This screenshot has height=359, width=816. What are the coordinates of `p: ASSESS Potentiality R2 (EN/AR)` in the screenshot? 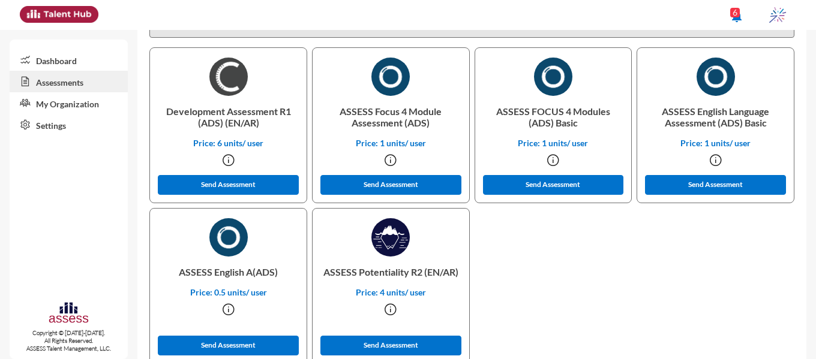 It's located at (391, 272).